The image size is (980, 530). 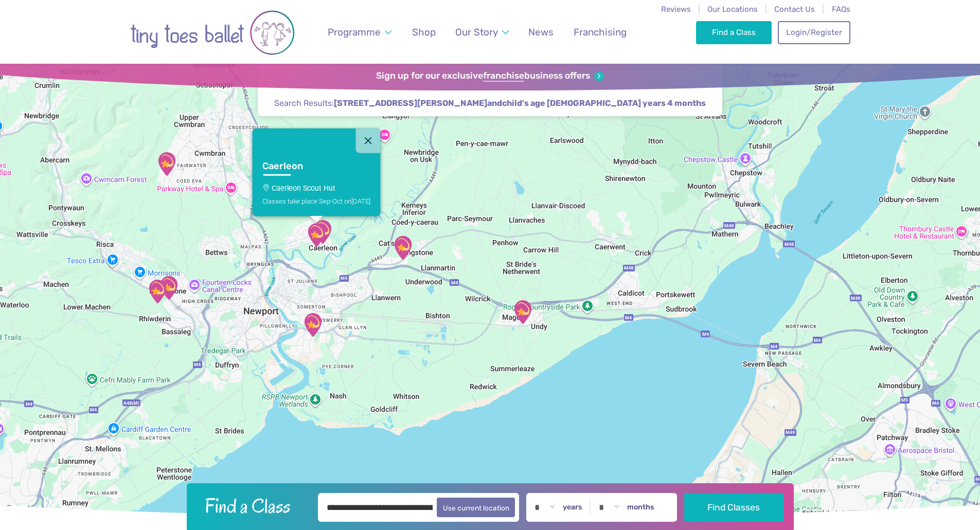 I want to click on label: years, so click(x=572, y=508).